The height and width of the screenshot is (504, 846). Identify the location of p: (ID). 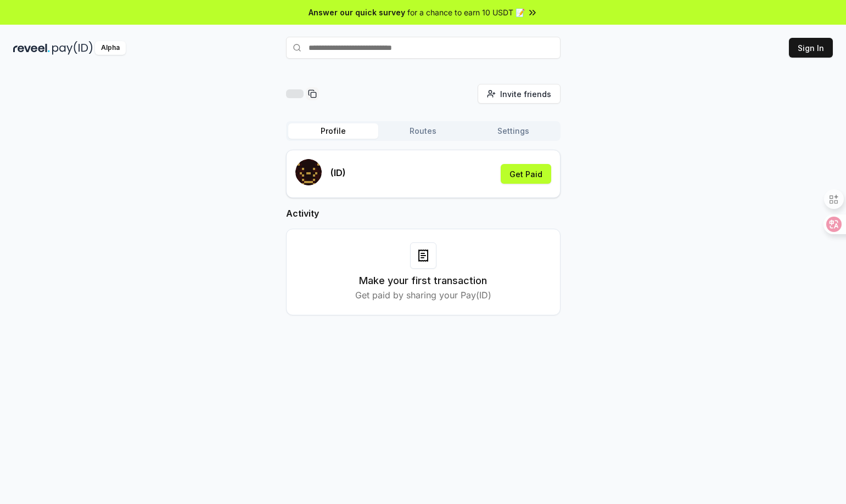
(338, 173).